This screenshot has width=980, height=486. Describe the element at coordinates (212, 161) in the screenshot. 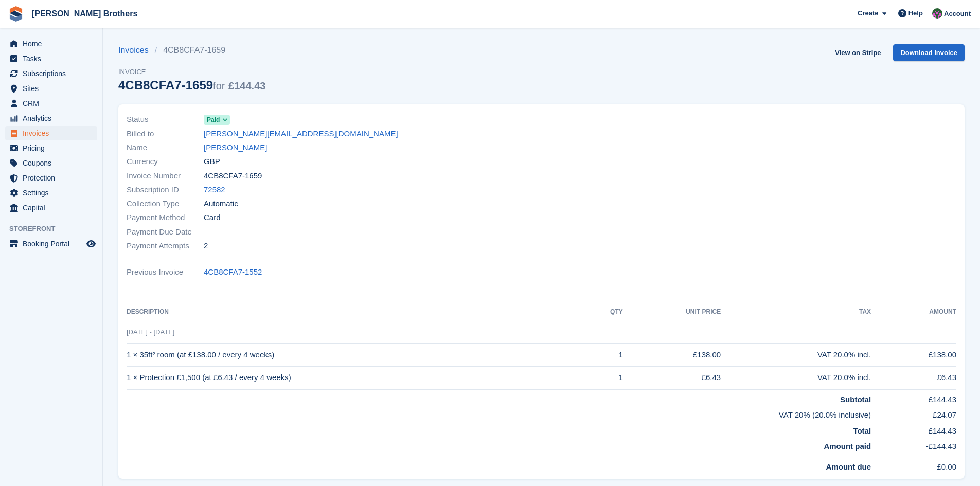

I see `span: GBP` at that location.